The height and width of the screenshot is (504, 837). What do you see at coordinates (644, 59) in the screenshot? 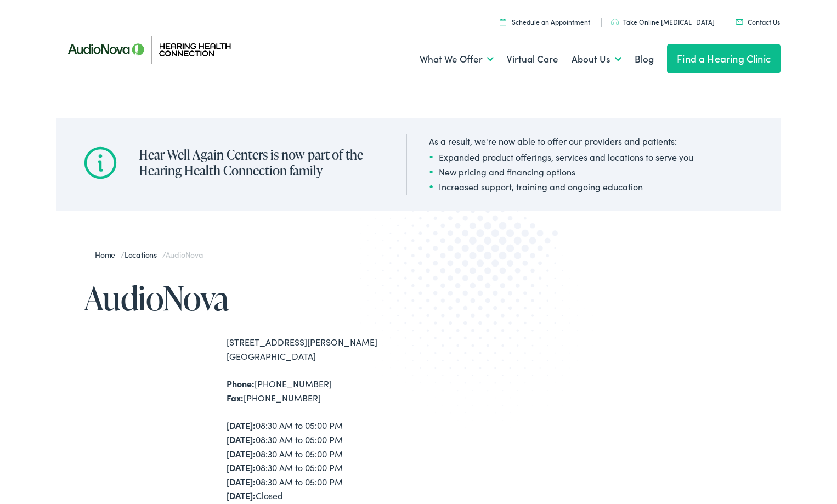
I see `a: Blog` at bounding box center [644, 59].